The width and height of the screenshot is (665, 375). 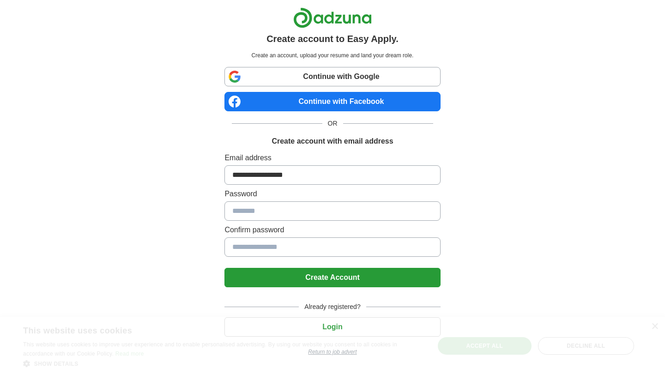 I want to click on span: Already registered?, so click(x=332, y=307).